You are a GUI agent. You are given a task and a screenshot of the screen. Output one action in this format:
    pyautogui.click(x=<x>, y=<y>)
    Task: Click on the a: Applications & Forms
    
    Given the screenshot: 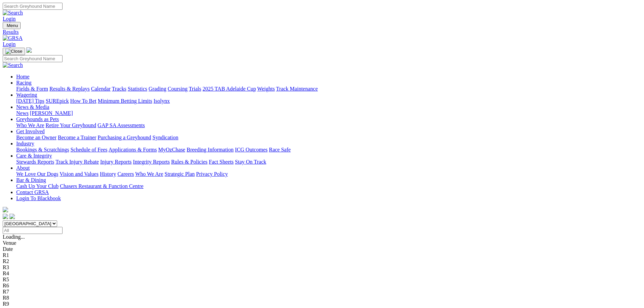 What is the action you would take?
    pyautogui.click(x=132, y=149)
    